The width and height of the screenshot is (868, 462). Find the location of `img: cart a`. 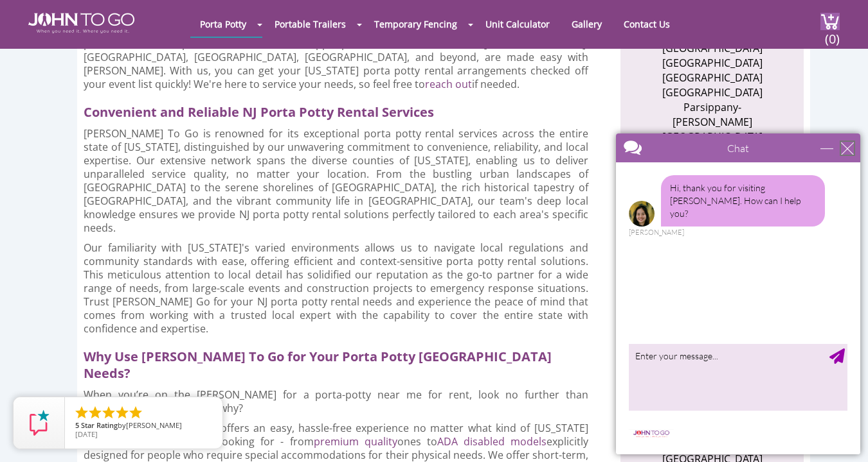

img: cart a is located at coordinates (830, 21).